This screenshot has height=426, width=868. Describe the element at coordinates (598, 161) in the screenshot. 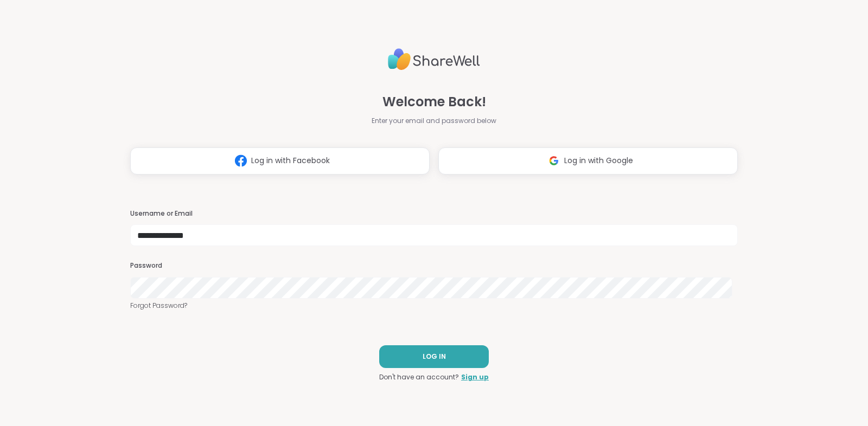

I see `span: Log in with Google` at that location.